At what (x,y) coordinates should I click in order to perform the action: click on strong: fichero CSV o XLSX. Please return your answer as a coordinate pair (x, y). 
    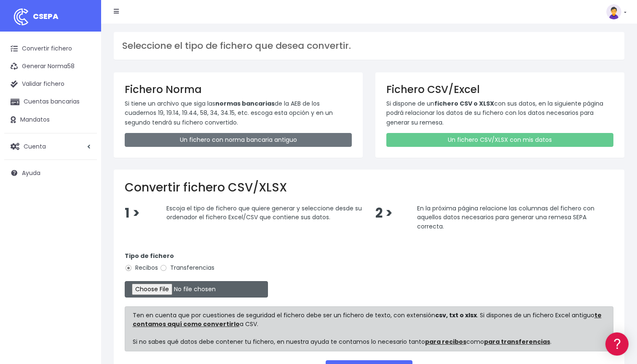
    Looking at the image, I should click on (465, 103).